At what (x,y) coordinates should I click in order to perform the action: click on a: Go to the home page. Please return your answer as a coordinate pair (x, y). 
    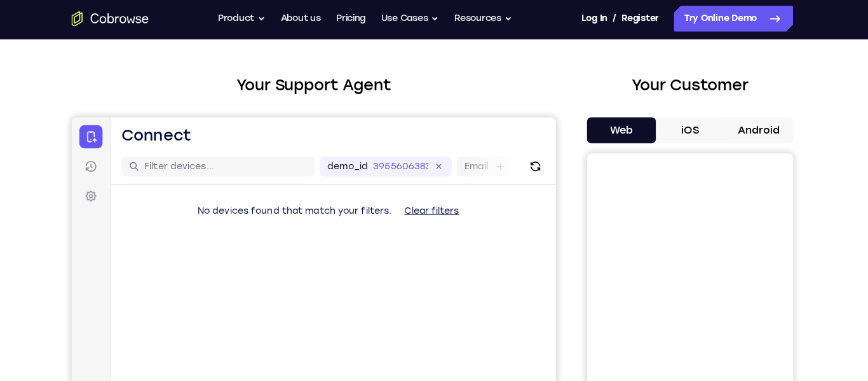
    Looking at the image, I should click on (116, 20).